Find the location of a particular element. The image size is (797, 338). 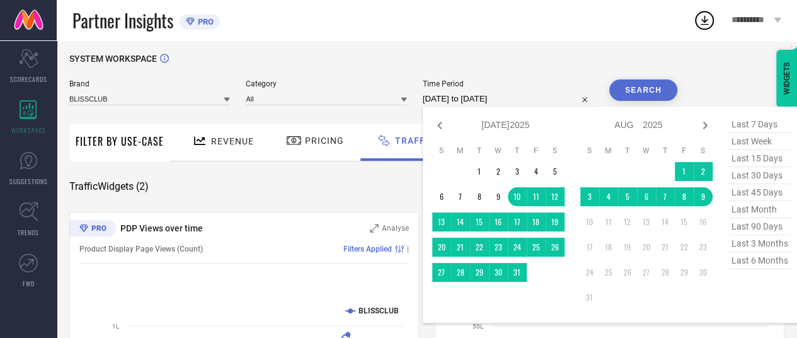

td: Sun Aug 24 2025 is located at coordinates (590, 272).